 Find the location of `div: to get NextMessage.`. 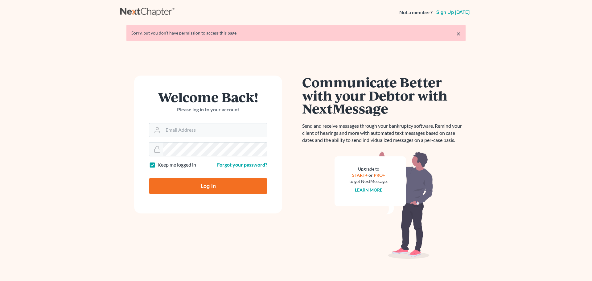

div: to get NextMessage. is located at coordinates (368, 181).